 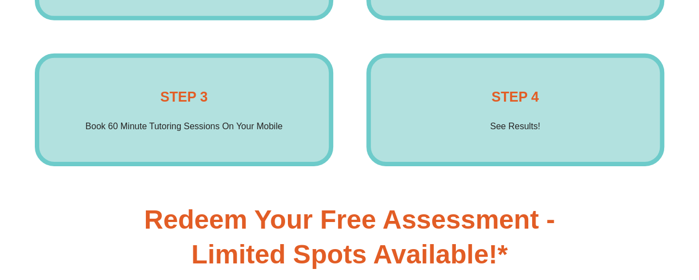 What do you see at coordinates (184, 97) in the screenshot?
I see `h4: STEP 3` at bounding box center [184, 97].